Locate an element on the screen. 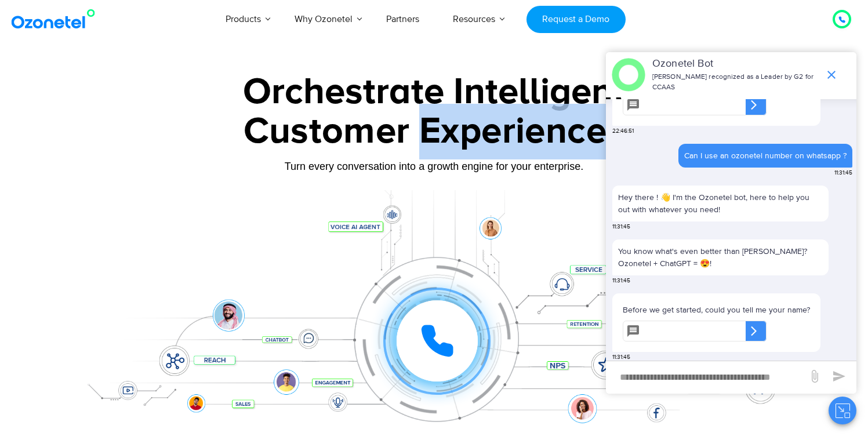  img: header is located at coordinates (628, 75).